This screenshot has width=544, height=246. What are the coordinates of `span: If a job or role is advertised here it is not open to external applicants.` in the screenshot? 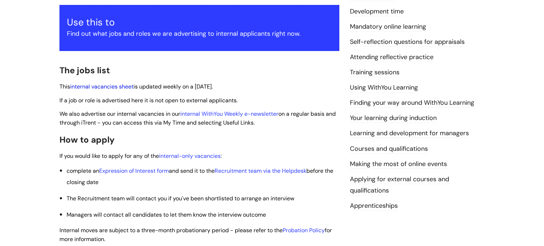 It's located at (148, 100).